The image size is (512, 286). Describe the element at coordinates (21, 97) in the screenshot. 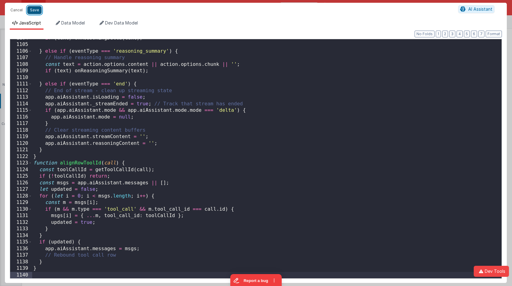

I see `div: 1113` at that location.